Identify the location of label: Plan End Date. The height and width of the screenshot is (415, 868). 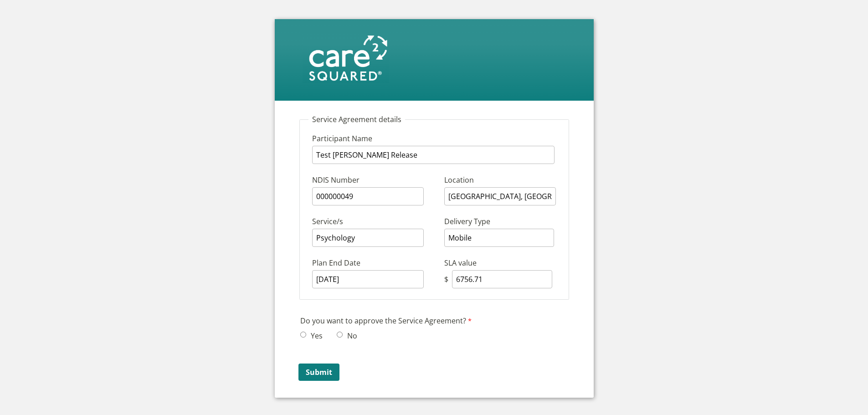
(374, 264).